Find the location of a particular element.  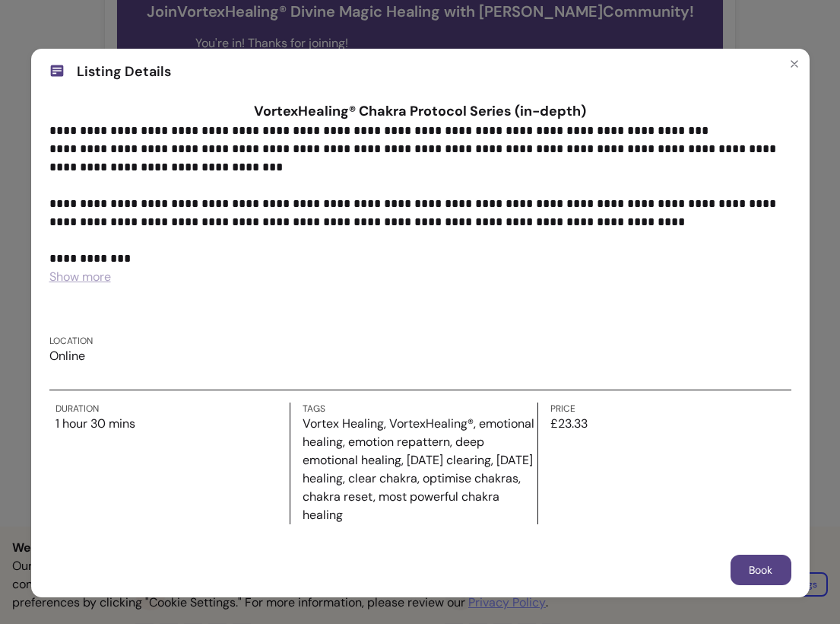

button: Close is located at coordinates (795, 64).